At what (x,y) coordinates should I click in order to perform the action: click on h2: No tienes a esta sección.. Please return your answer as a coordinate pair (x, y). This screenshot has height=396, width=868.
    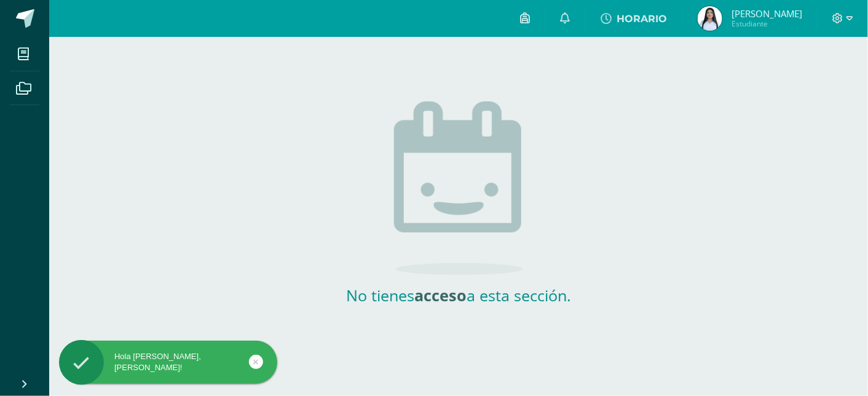
    Looking at the image, I should click on (458, 295).